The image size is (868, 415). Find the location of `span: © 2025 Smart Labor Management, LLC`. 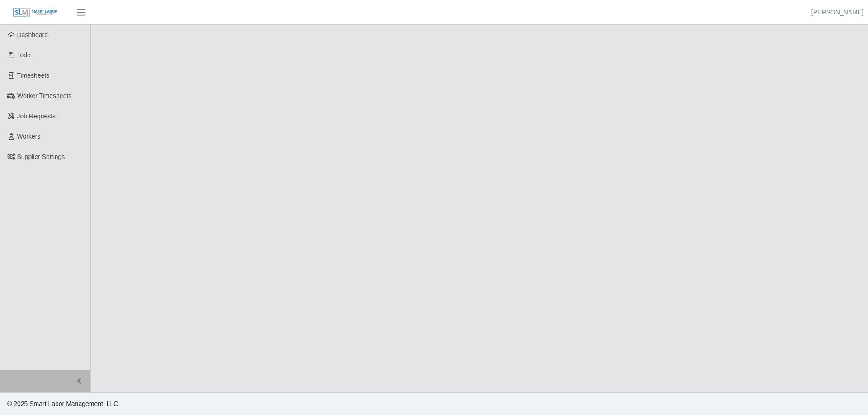

span: © 2025 Smart Labor Management, LLC is located at coordinates (63, 403).